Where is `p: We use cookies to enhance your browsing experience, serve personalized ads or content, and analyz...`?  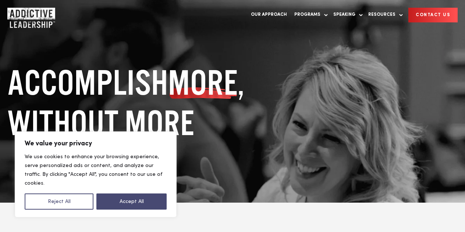 p: We use cookies to enhance your browsing experience, serve personalized ads or content, and analyz... is located at coordinates (96, 170).